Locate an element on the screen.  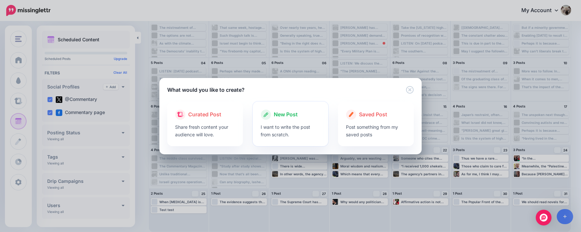
p: Post something from my saved posts is located at coordinates (376, 131).